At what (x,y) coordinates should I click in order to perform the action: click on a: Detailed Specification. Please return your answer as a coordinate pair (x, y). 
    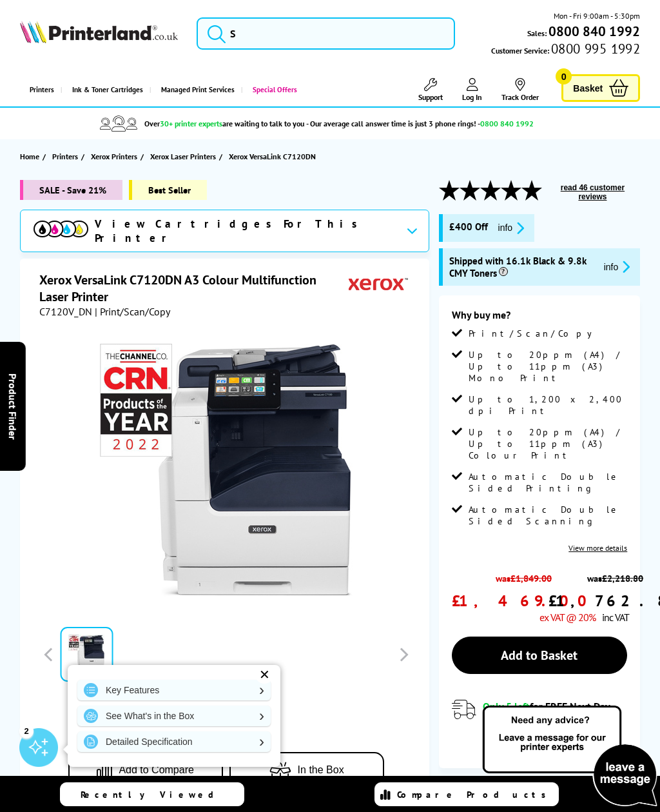
    Looking at the image, I should click on (174, 742).